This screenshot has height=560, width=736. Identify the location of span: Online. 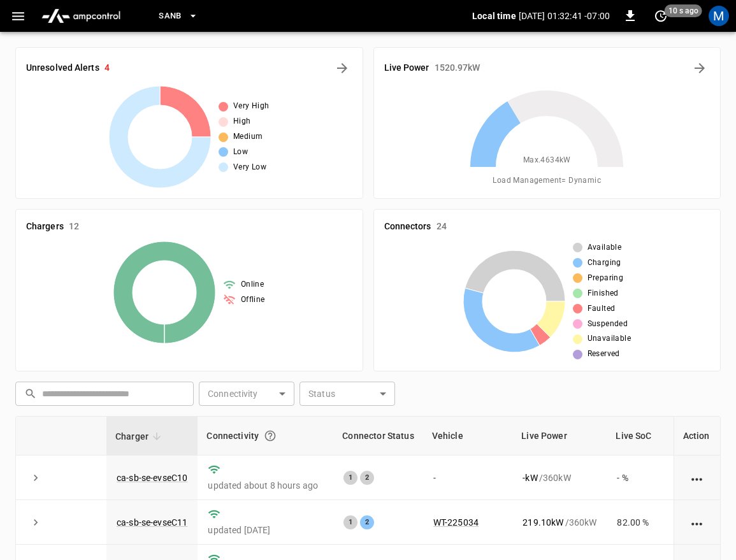
(252, 285).